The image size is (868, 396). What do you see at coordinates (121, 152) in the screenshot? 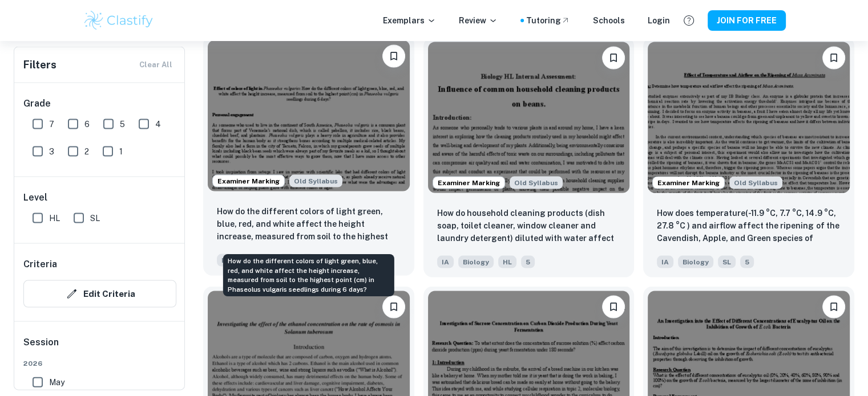
I see `span: 1` at bounding box center [121, 152].